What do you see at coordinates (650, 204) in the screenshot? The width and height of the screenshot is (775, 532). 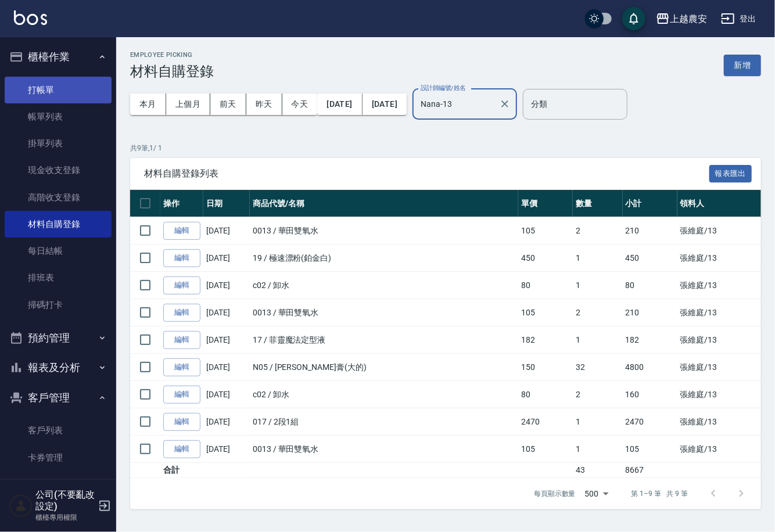 I see `th: 小計` at bounding box center [650, 204].